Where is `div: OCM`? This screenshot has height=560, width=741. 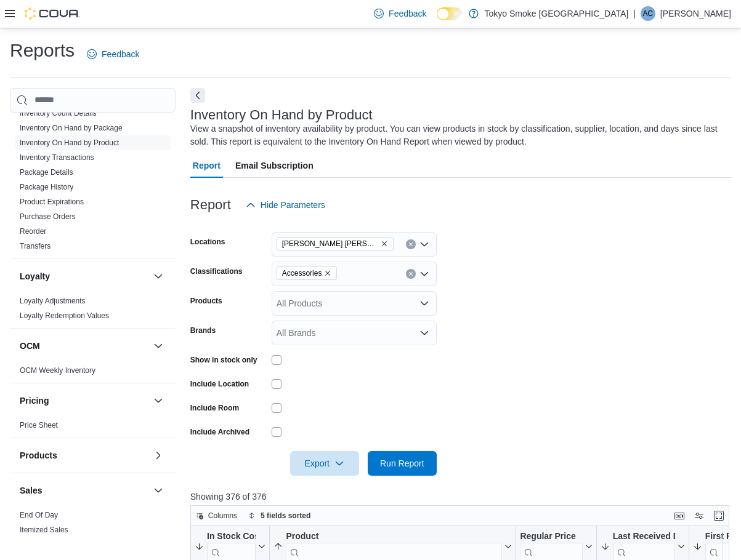
div: OCM is located at coordinates (92, 373).